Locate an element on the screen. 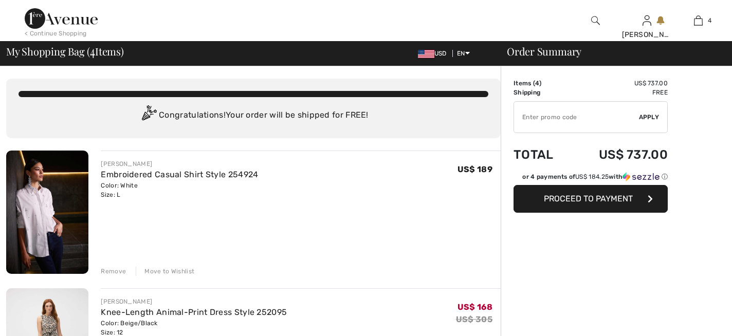 This screenshot has height=336, width=732. img: 1ère Avenue is located at coordinates (61, 19).